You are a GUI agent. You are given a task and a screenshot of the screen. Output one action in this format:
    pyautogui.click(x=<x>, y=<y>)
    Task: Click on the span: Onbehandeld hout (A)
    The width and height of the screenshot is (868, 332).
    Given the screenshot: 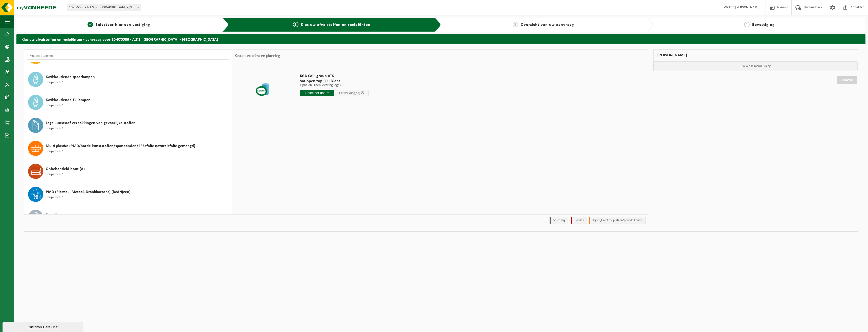 What is the action you would take?
    pyautogui.click(x=65, y=169)
    